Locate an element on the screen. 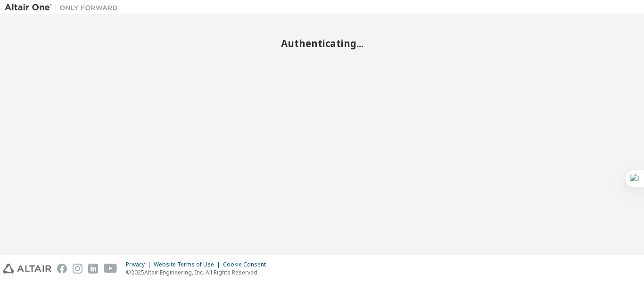  div: Website Terms of Use is located at coordinates (188, 265).